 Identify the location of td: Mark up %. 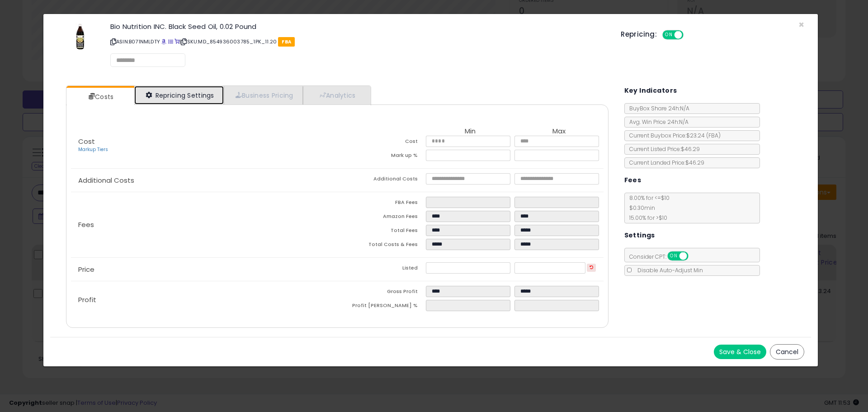
(382, 156).